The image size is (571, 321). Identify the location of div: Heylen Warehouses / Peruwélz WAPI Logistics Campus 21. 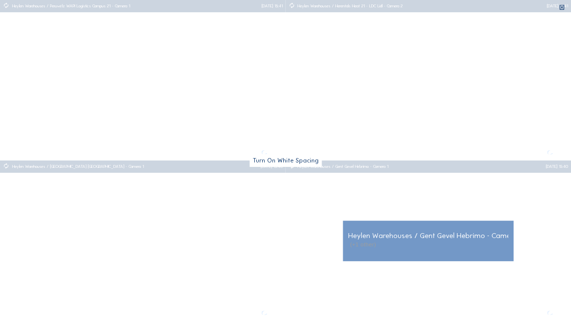
(63, 6).